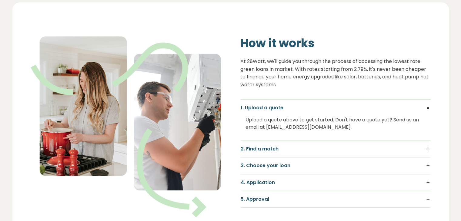  What do you see at coordinates (336, 73) in the screenshot?
I see `p: At 28Watt, we'll guide you through the process of accessing the lowest rate green loans in market...` at bounding box center [336, 73].